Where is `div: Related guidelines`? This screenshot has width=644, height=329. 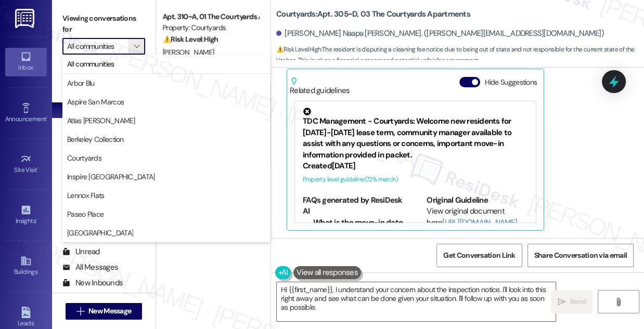
div: Related guidelines is located at coordinates (320, 86).